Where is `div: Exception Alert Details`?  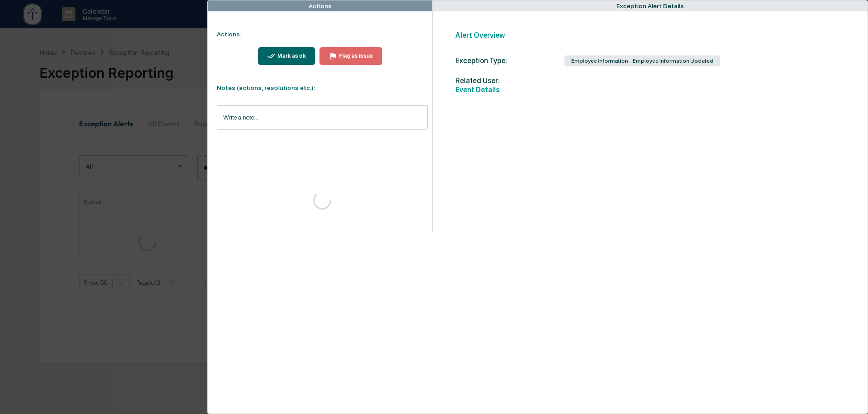
div: Exception Alert Details is located at coordinates (650, 6).